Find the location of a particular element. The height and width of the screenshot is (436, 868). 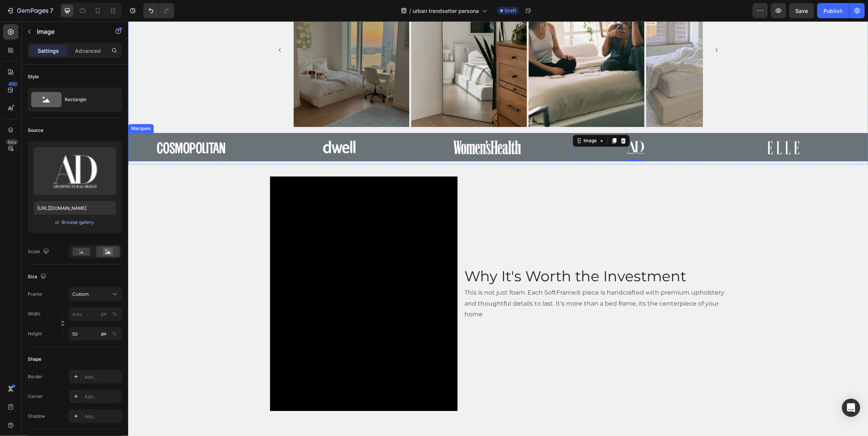

div: Shape is located at coordinates (35, 359).